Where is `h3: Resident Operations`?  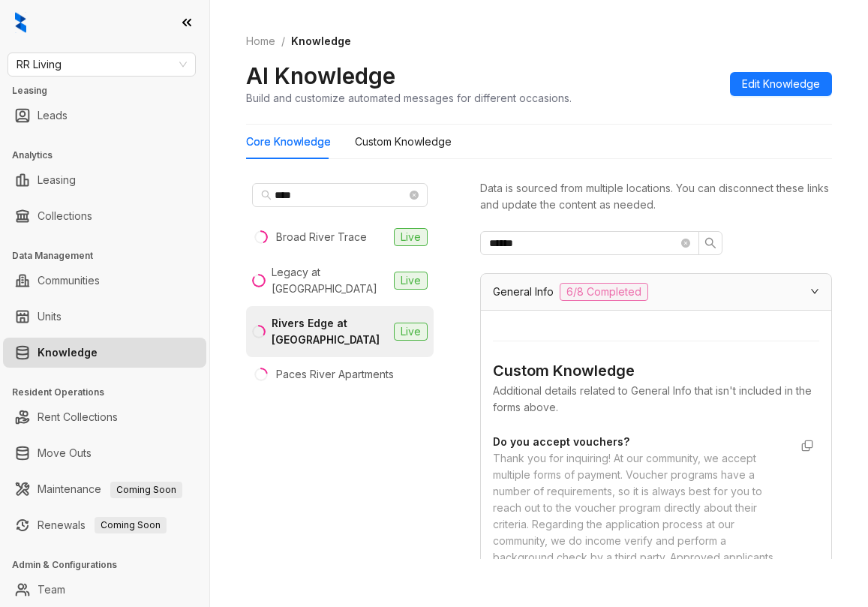 h3: Resident Operations is located at coordinates (111, 392).